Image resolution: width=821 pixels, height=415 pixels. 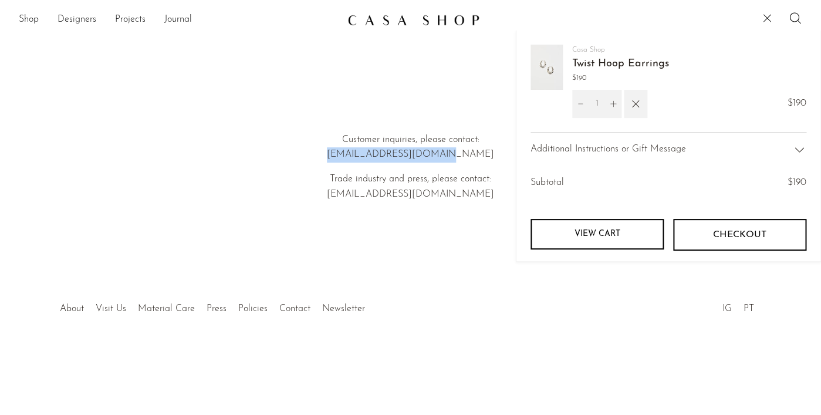 I want to click on div: Additional Instructions or Gift Message, so click(x=669, y=149).